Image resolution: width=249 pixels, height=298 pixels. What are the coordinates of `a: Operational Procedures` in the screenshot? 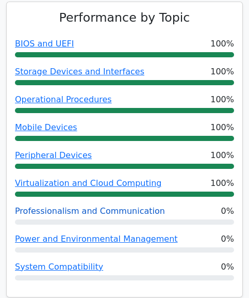 It's located at (63, 99).